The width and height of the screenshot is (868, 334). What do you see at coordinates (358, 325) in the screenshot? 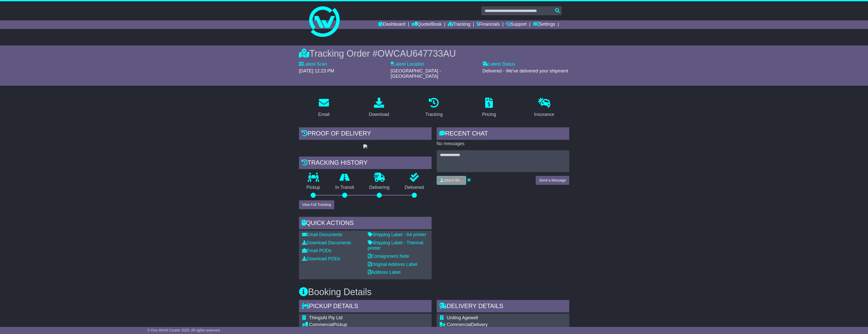
I see `div: Pickup` at bounding box center [358, 325].